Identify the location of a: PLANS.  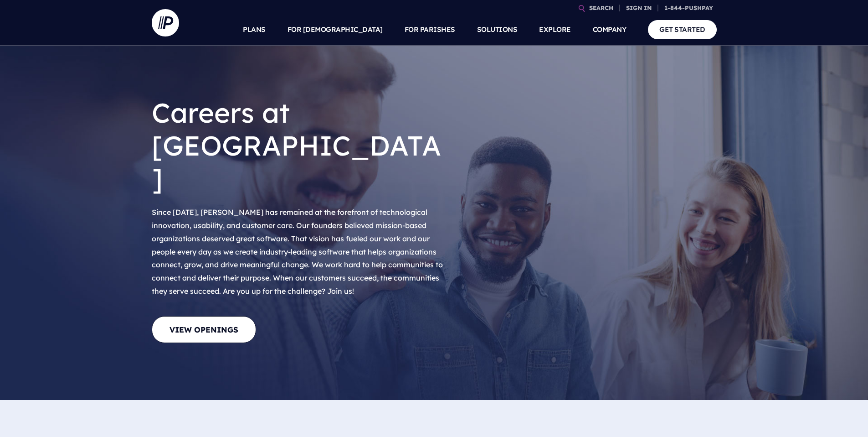
(254, 30).